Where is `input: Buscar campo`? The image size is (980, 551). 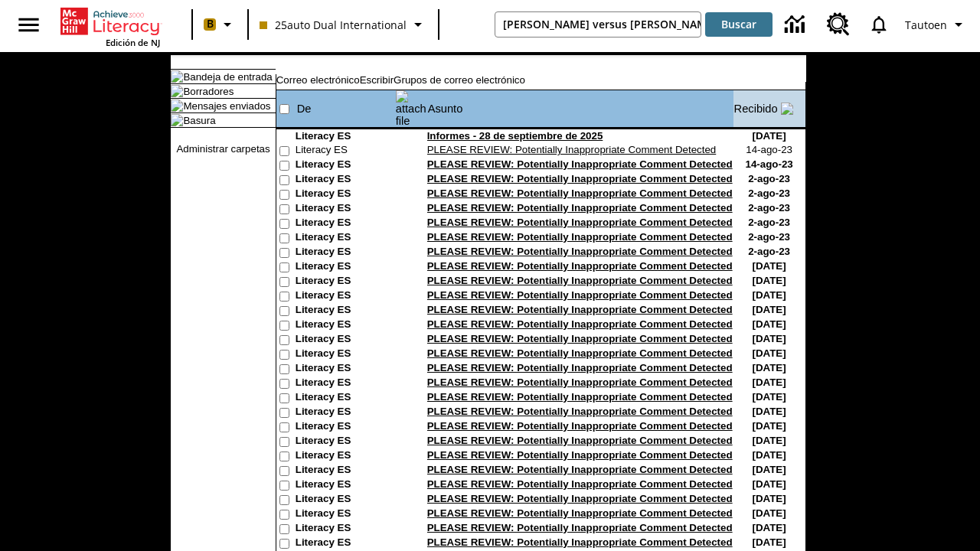
input: Buscar campo is located at coordinates (598, 25).